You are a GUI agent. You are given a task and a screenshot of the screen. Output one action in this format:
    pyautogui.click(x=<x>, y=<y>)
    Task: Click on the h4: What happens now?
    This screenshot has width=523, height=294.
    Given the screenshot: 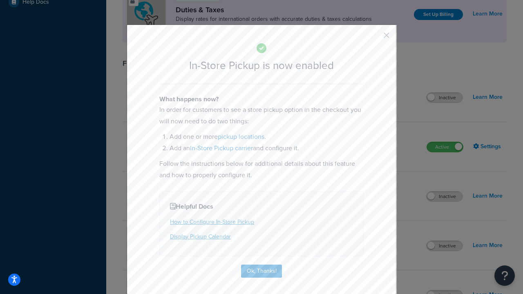 What is the action you would take?
    pyautogui.click(x=262, y=99)
    